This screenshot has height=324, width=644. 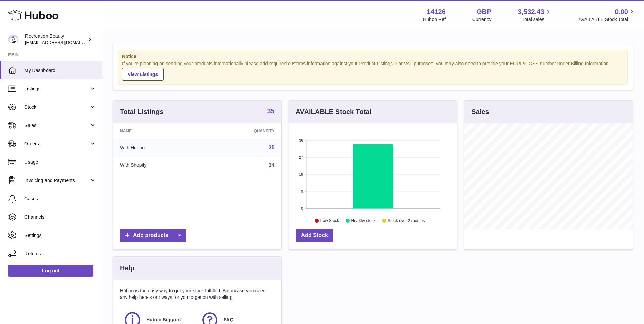 What do you see at coordinates (406, 221) in the screenshot?
I see `text: Stock over 2 months` at bounding box center [406, 221].